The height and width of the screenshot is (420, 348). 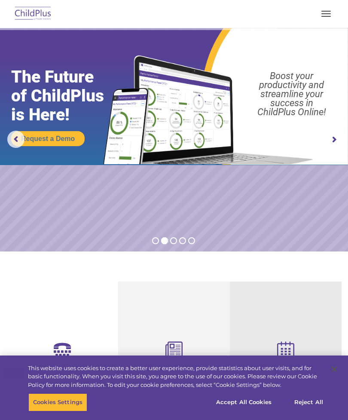 I want to click on button: Accept All Cookies, so click(x=244, y=402).